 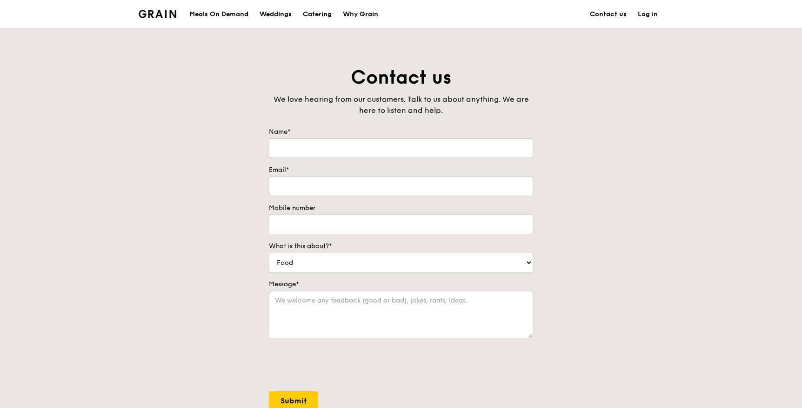 What do you see at coordinates (219, 14) in the screenshot?
I see `div: Meals On Demand` at bounding box center [219, 14].